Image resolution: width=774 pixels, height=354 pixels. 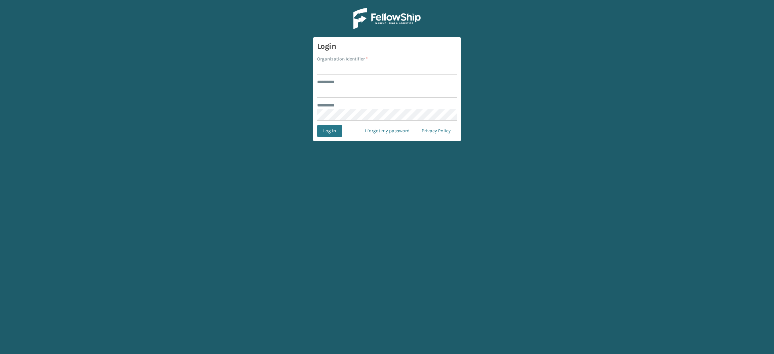 What do you see at coordinates (387, 131) in the screenshot?
I see `a: I forgot my password` at bounding box center [387, 131].